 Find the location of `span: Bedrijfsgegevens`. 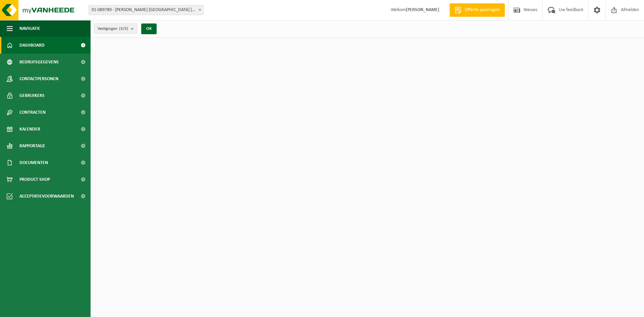

span: Bedrijfsgegevens is located at coordinates (39, 62).